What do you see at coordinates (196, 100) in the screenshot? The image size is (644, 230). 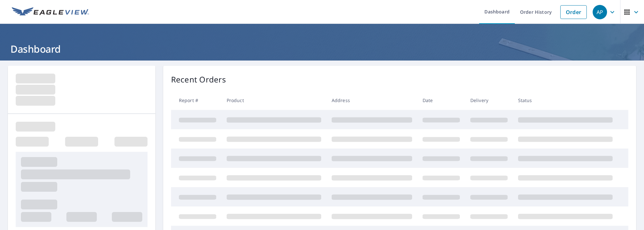 I see `th: Report #` at bounding box center [196, 100].